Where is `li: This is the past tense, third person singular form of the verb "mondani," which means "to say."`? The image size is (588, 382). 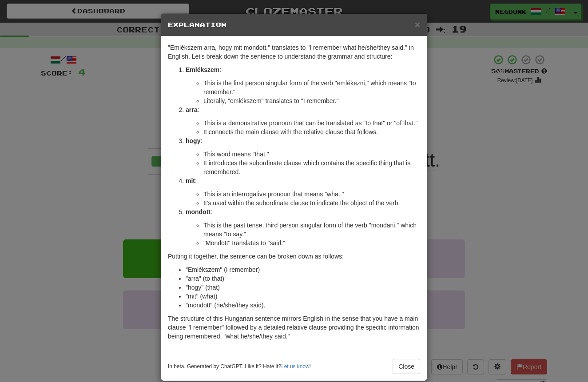
li: This is the past tense, third person singular form of the verb "mondani," which means "to say." is located at coordinates (312, 229).